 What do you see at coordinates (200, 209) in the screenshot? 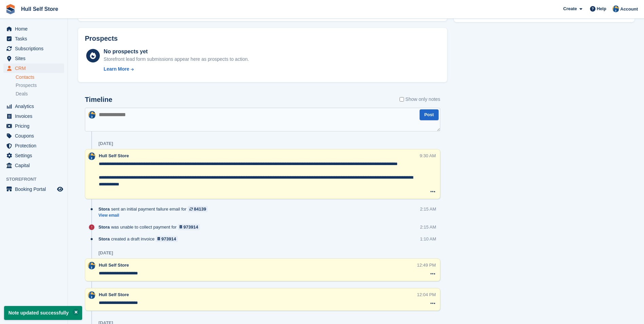
I see `div: 84139` at bounding box center [200, 209].